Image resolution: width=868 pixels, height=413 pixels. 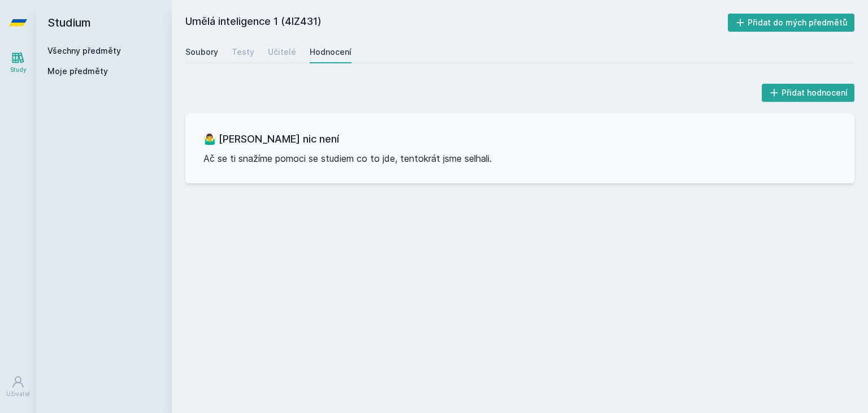 I want to click on button: Přidat hodnocení, so click(x=809, y=92).